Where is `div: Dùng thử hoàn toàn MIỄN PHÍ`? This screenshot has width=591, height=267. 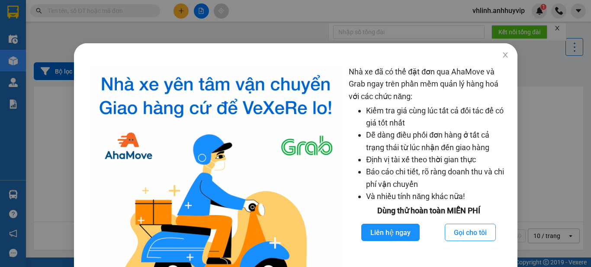 div: Dùng thử hoàn toàn MIỄN PHÍ is located at coordinates (428, 211).